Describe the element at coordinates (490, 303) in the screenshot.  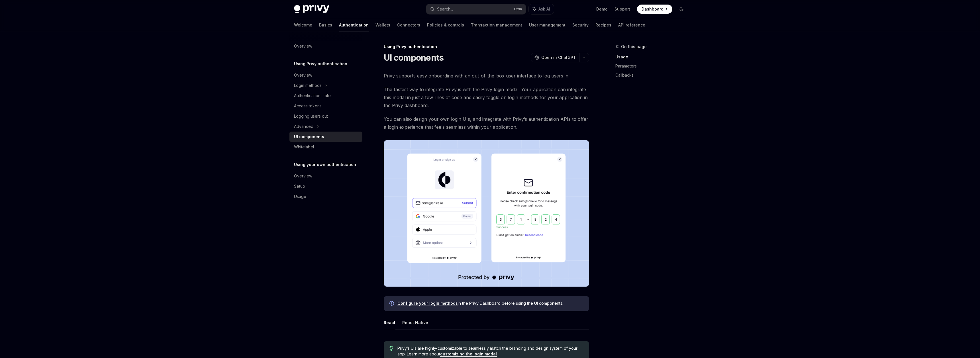
I see `span: in the Privy Dashboard before using the UI components.` at that location.